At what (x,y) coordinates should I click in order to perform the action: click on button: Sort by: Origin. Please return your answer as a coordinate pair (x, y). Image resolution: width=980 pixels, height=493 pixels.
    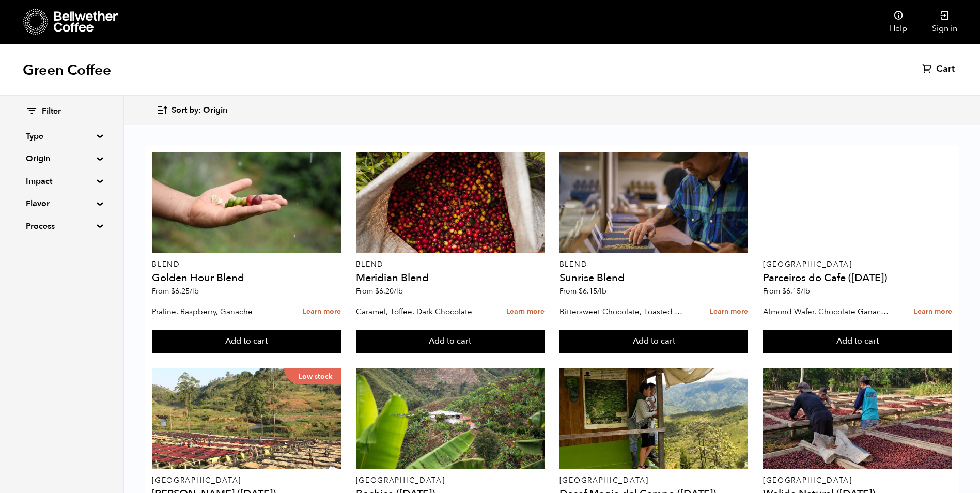
    Looking at the image, I should click on (191, 110).